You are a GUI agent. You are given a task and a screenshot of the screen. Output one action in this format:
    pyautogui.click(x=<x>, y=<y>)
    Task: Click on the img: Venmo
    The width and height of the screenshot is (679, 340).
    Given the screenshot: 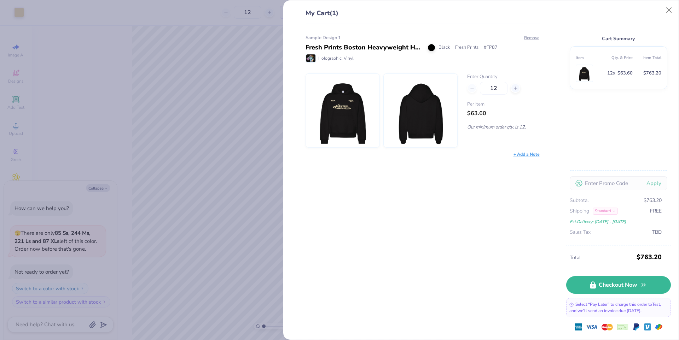 What is the action you would take?
    pyautogui.click(x=647, y=327)
    